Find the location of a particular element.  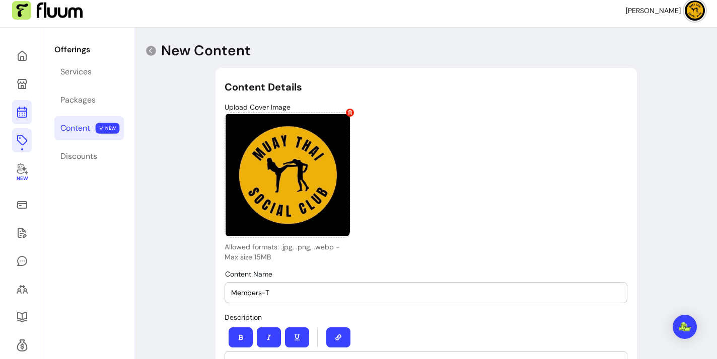

a: Content NEW is located at coordinates (89, 128).